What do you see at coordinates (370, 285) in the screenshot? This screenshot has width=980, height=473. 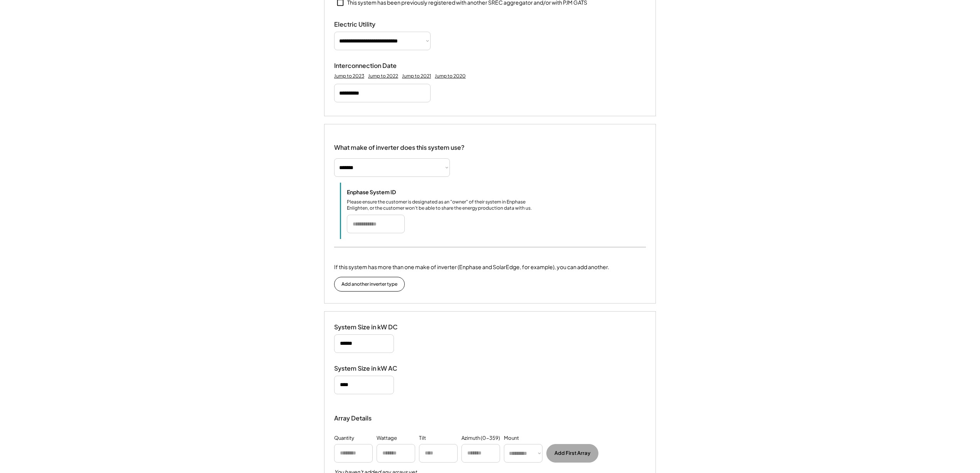 I see `button: Add another inverter type` at bounding box center [370, 285].